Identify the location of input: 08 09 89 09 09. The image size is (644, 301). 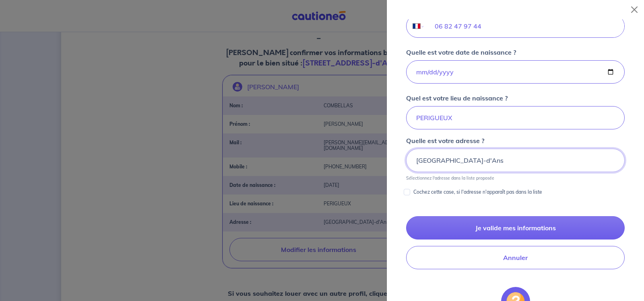
(525, 26).